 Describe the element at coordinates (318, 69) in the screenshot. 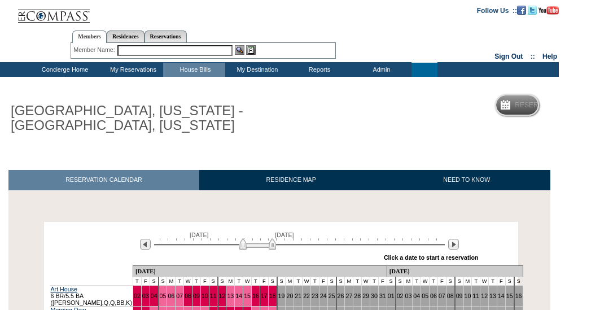

I see `td: Reports` at that location.